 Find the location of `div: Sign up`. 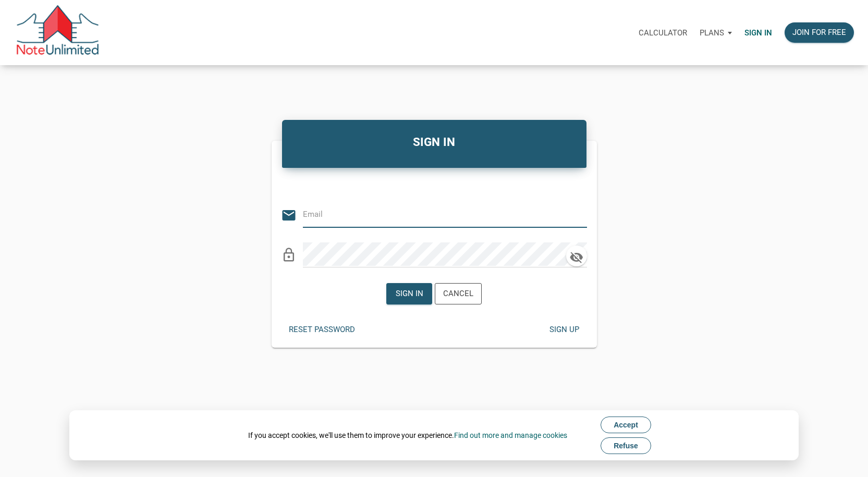

div: Sign up is located at coordinates (563, 330).